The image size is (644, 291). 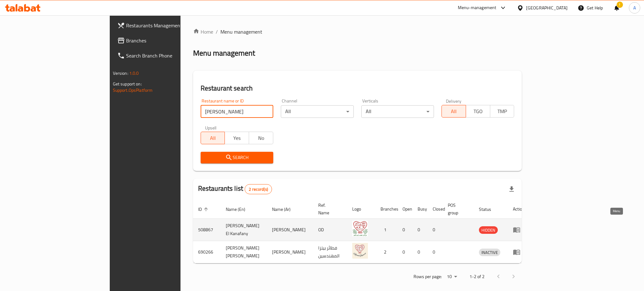 What do you see at coordinates (435, 209) in the screenshot?
I see `th: Closed` at bounding box center [435, 209].